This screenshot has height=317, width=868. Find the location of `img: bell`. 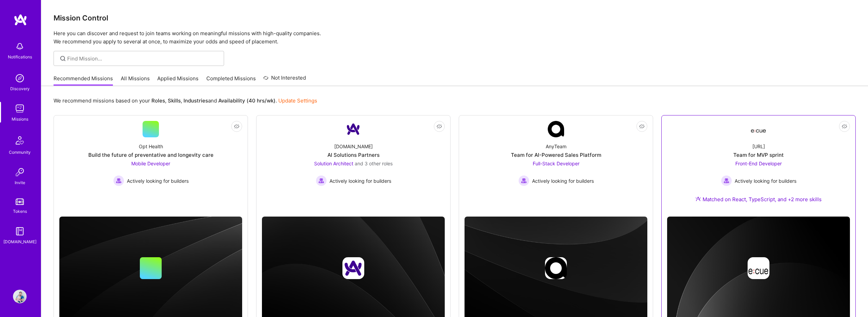

img: bell is located at coordinates (20, 47).